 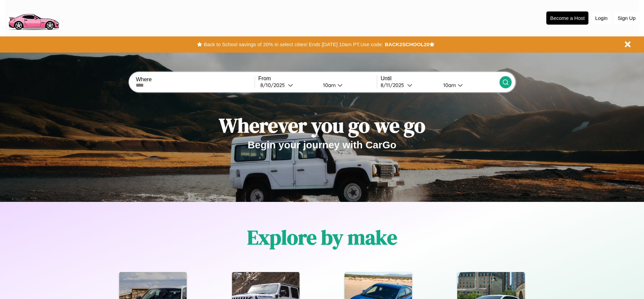 I want to click on label: Until, so click(x=440, y=79).